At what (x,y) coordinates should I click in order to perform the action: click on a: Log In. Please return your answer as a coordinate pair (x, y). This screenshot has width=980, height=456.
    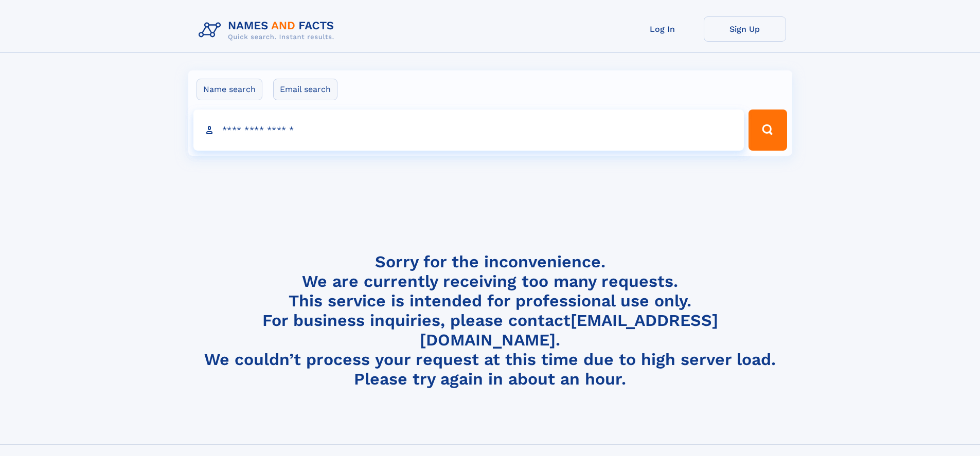
    Looking at the image, I should click on (662, 29).